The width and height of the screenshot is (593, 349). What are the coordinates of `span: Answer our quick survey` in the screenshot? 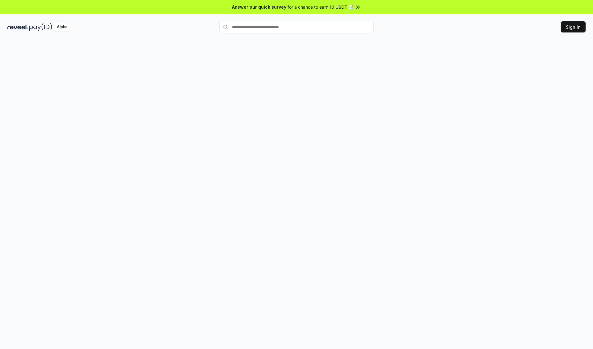 It's located at (259, 7).